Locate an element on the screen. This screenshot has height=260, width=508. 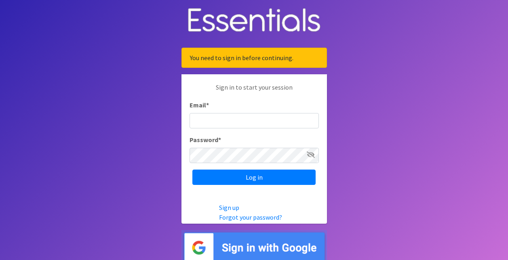
input: Log in is located at coordinates (254, 178).